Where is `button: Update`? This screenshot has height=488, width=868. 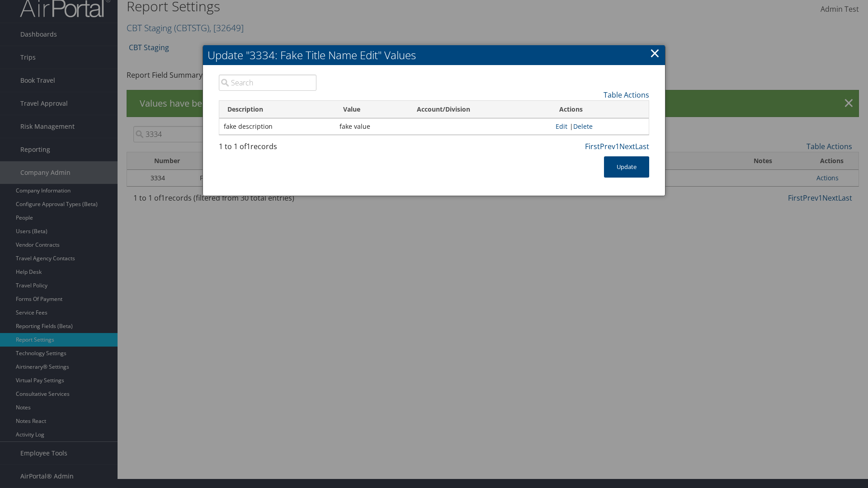 button: Update is located at coordinates (626, 166).